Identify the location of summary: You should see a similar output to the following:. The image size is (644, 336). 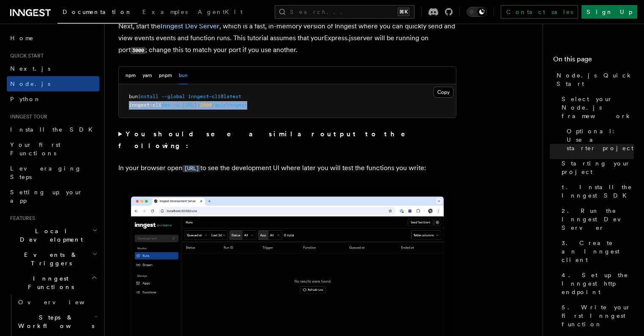
(287, 140).